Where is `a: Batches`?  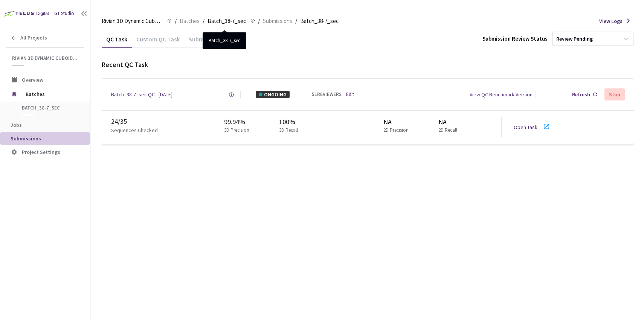
a: Batches is located at coordinates (189, 21).